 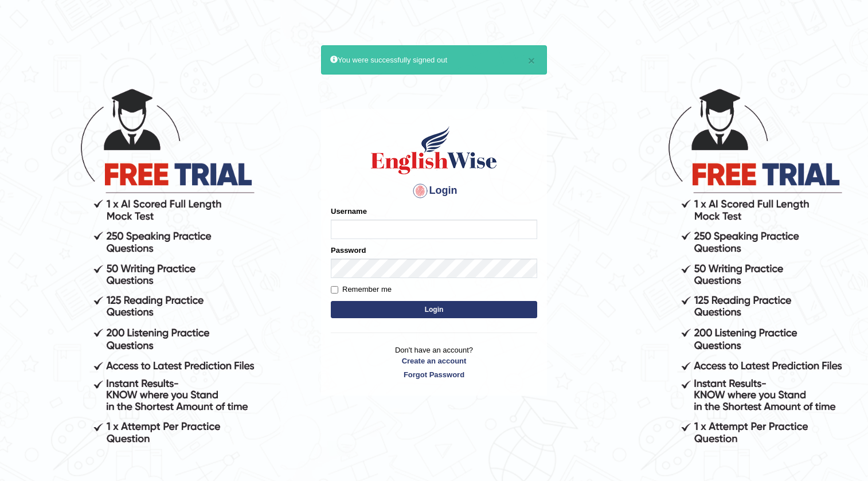 I want to click on label: Password, so click(x=348, y=250).